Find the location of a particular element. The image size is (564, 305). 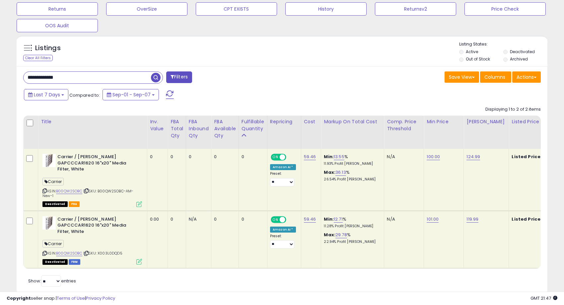

th: The percentage added to the cost of goods (COGS) that forms the calculator for Min & Max prices. is located at coordinates (353, 132).